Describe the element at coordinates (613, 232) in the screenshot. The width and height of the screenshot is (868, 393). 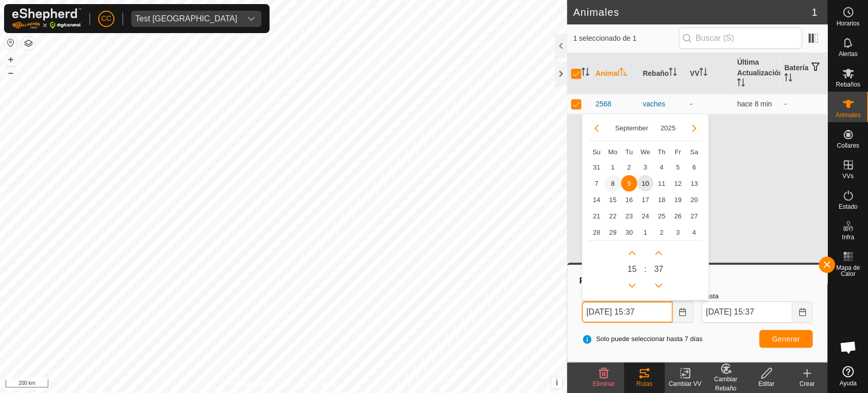
I see `td: 29` at that location.